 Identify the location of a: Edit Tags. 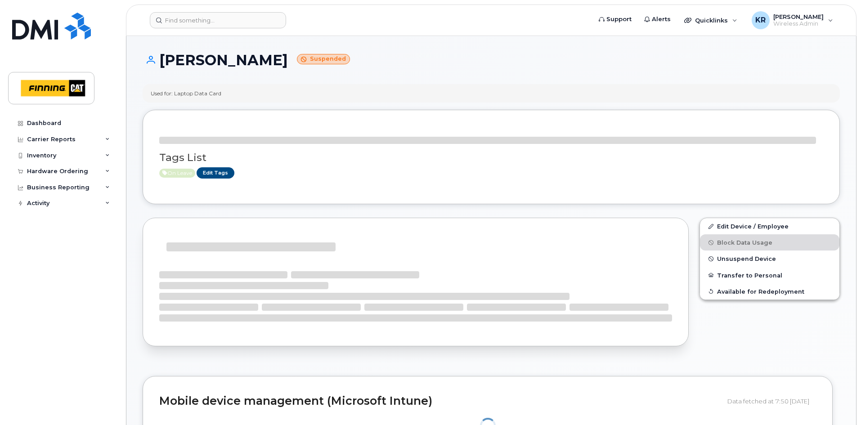
(215, 173).